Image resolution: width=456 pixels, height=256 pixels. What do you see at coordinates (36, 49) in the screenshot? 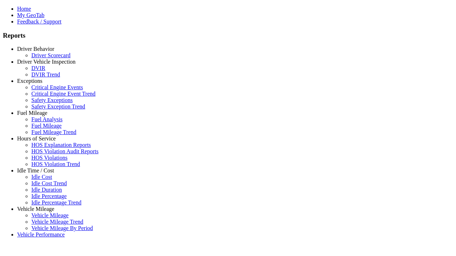
I see `a: Driver Behavior` at bounding box center [36, 49].